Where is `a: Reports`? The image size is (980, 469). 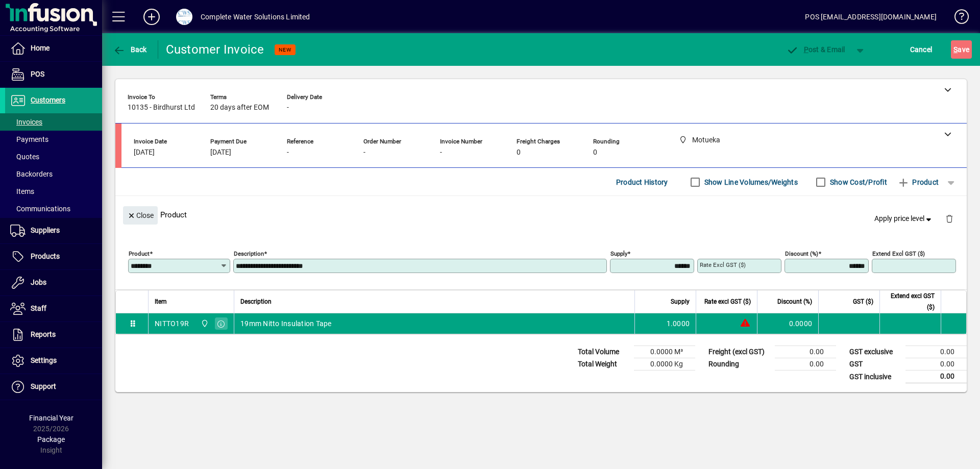
a: Reports is located at coordinates (53, 334).